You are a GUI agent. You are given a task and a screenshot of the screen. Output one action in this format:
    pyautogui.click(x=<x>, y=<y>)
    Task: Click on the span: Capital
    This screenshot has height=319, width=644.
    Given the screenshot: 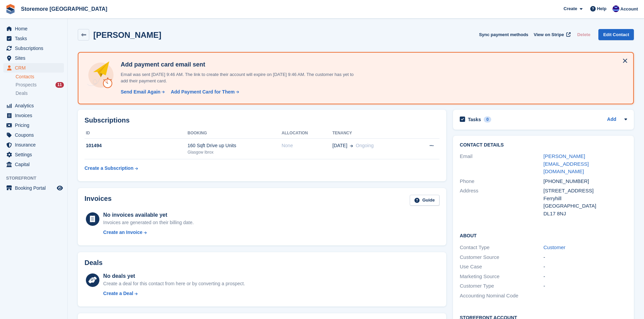 What is the action you would take?
    pyautogui.click(x=35, y=165)
    